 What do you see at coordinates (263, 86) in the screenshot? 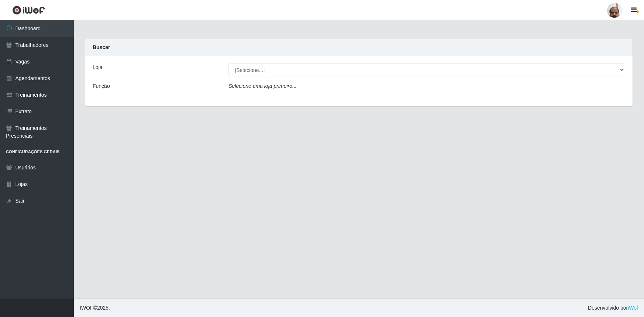
I see `i: Selecione uma loja primeiro...` at bounding box center [263, 86].